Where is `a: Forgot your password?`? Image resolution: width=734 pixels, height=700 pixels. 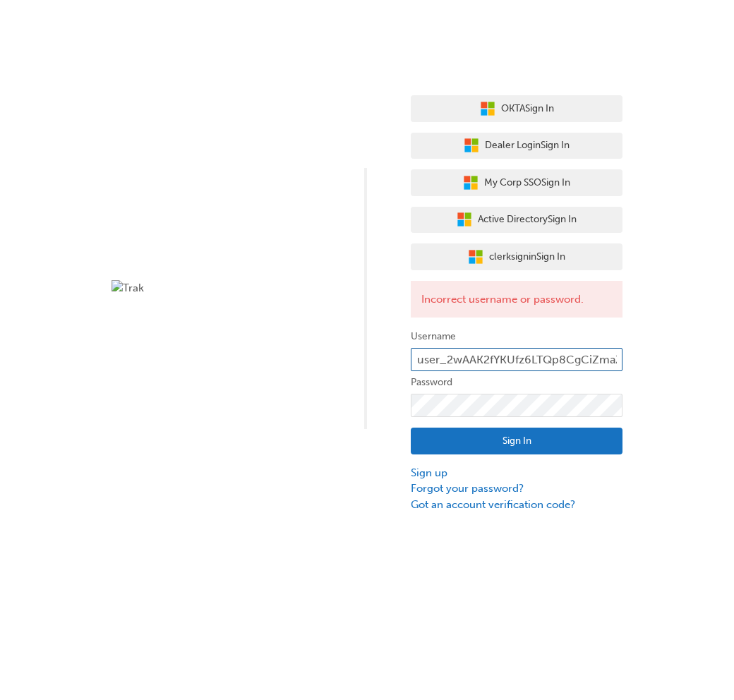
a: Forgot your password? is located at coordinates (517, 489).